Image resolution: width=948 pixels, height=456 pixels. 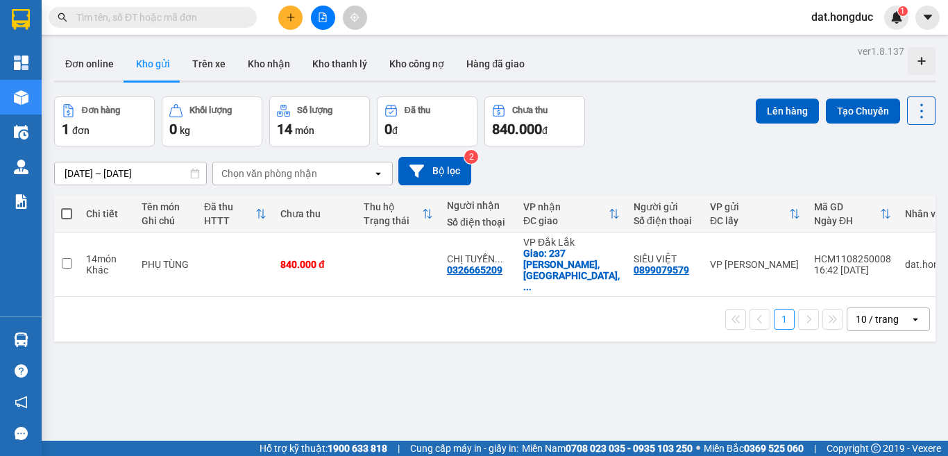 What do you see at coordinates (323, 448) in the screenshot?
I see `span: Hỗ trợ kỹ thuật:` at bounding box center [323, 448].